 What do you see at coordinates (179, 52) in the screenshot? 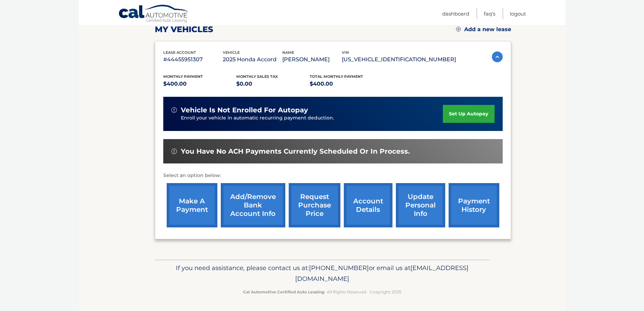
I see `span: lease account` at bounding box center [179, 52].